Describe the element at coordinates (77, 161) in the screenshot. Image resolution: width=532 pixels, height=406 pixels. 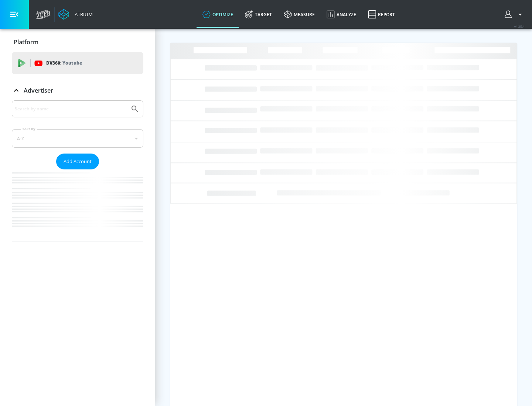
I see `button: Add Account` at that location.